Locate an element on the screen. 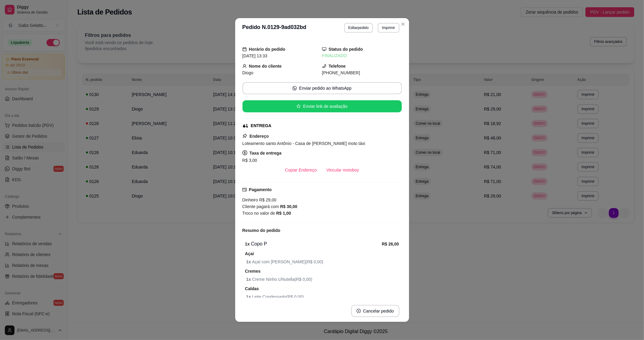 Image resolution: width=644 pixels, height=340 pixels. strong: R$ 30,00 is located at coordinates (289, 207).